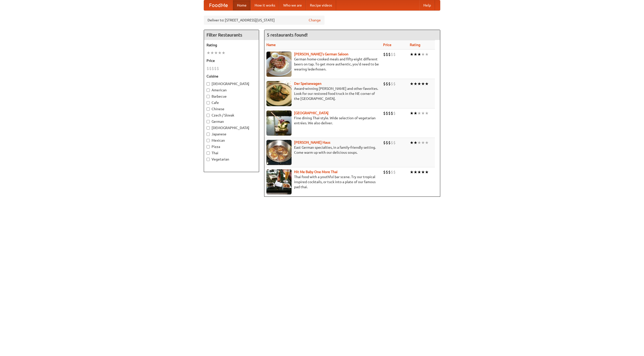 This screenshot has height=356, width=644. Describe the element at coordinates (279, 182) in the screenshot. I see `img: babythai.jpg` at that location.